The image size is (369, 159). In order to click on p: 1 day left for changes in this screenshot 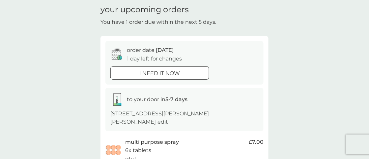, I will do `click(154, 59)`.